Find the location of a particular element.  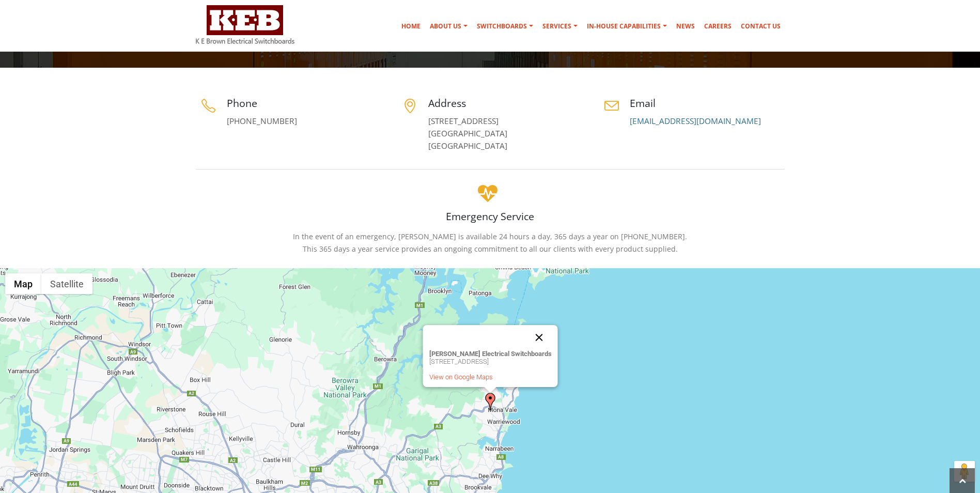

a: Services is located at coordinates (560, 27).